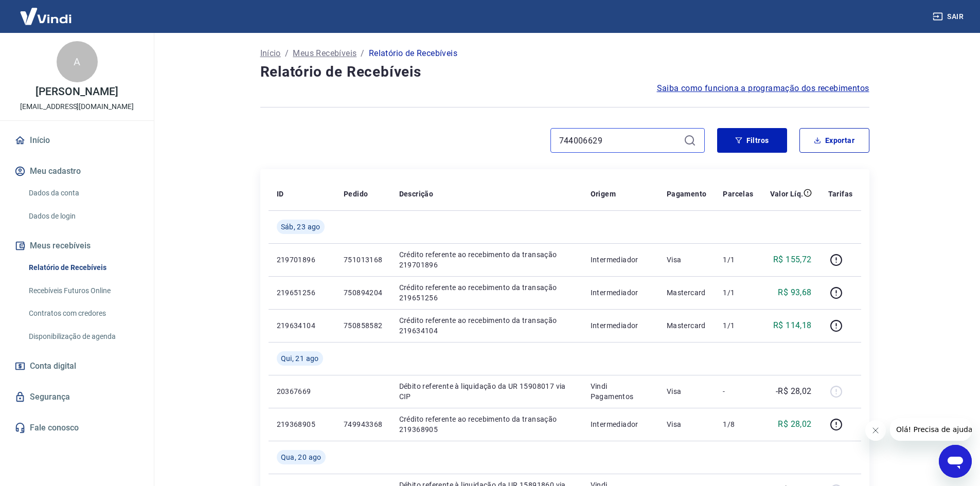 The image size is (980, 486). What do you see at coordinates (302, 293) in the screenshot?
I see `p: 219651256` at bounding box center [302, 293].